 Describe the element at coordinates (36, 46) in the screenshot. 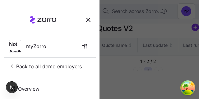

I see `span: myZorro` at that location.